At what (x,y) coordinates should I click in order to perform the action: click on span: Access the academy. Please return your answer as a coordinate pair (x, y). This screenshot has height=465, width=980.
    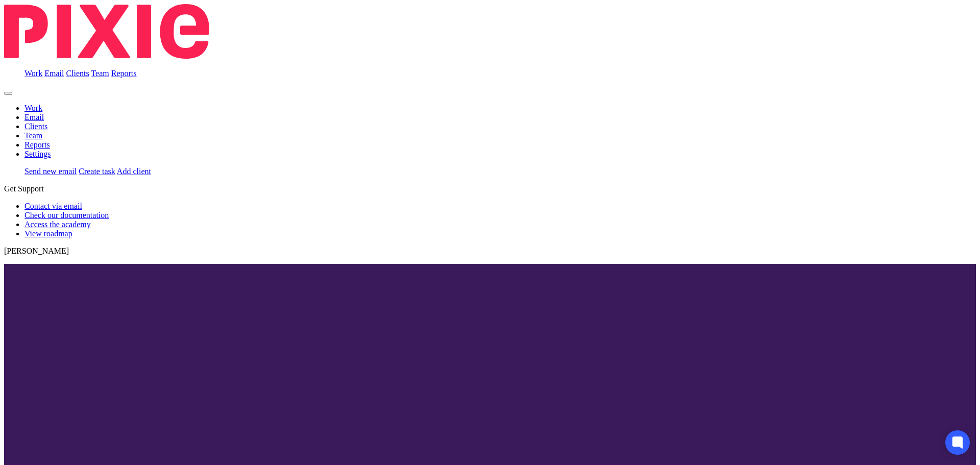
    Looking at the image, I should click on (58, 224).